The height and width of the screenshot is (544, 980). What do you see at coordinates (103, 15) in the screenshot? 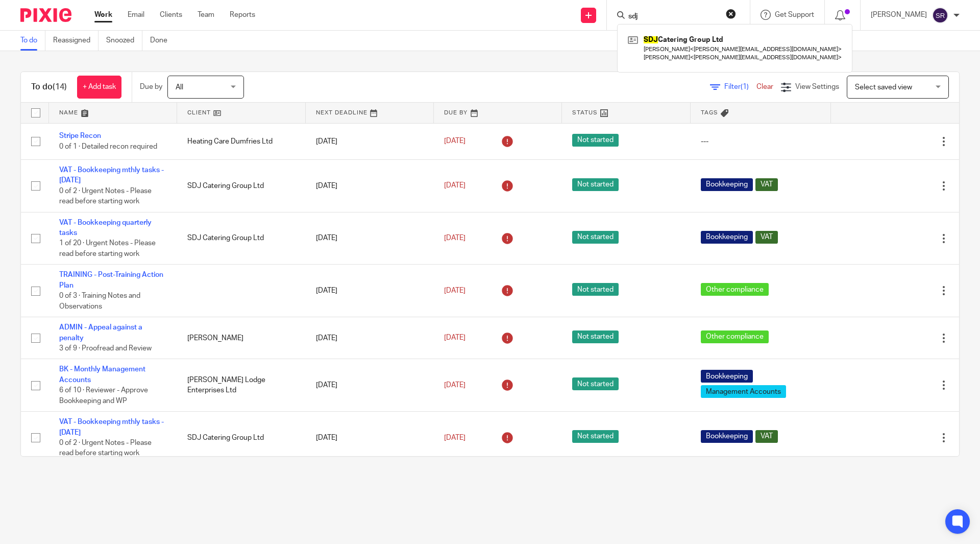
I see `a: Work` at bounding box center [103, 15].